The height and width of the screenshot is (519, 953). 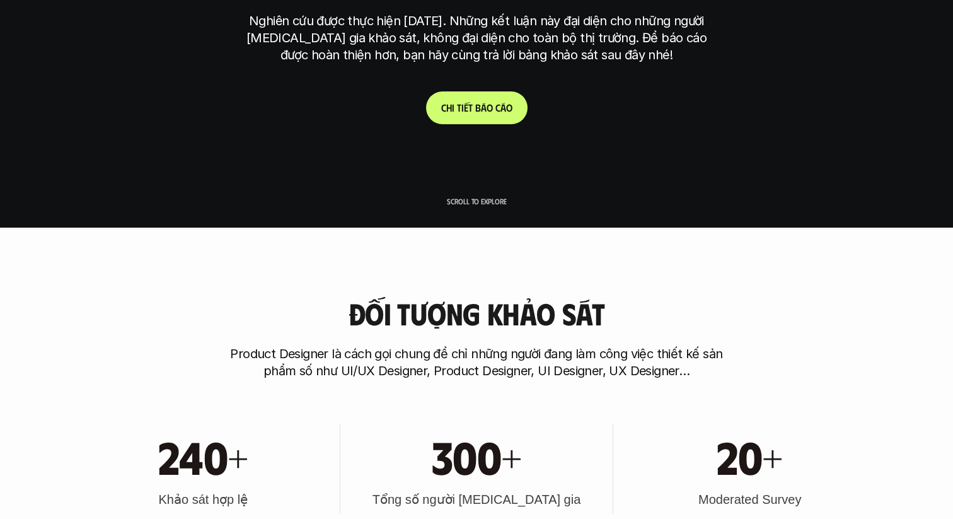 I want to click on h1: 240+, so click(x=203, y=456).